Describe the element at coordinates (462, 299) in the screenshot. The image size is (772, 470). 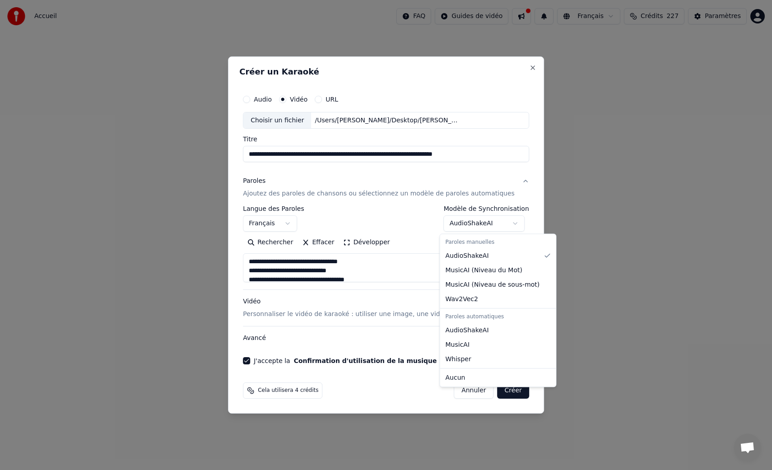
I see `span: Wav2Vec2` at that location.